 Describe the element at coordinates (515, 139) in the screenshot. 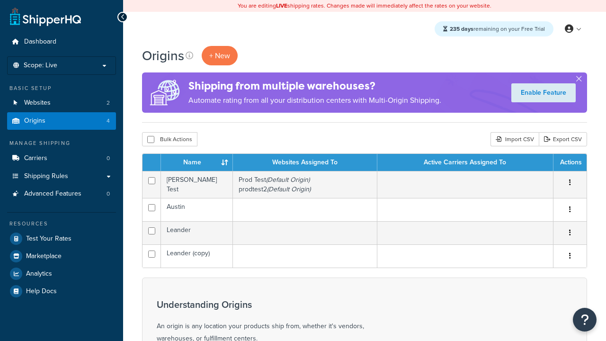

I see `div: Import CSV` at that location.